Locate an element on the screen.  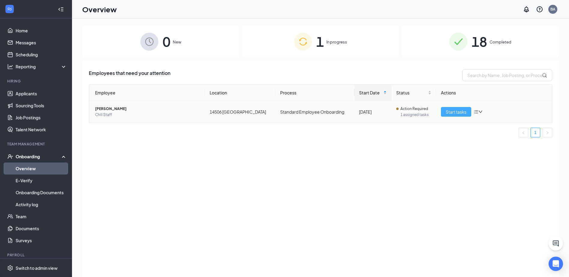
th: Actions is located at coordinates (494, 93).